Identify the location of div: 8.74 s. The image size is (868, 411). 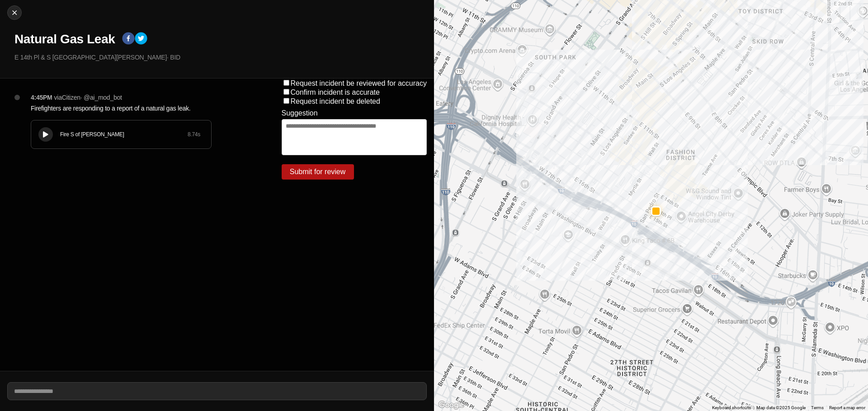
(194, 135).